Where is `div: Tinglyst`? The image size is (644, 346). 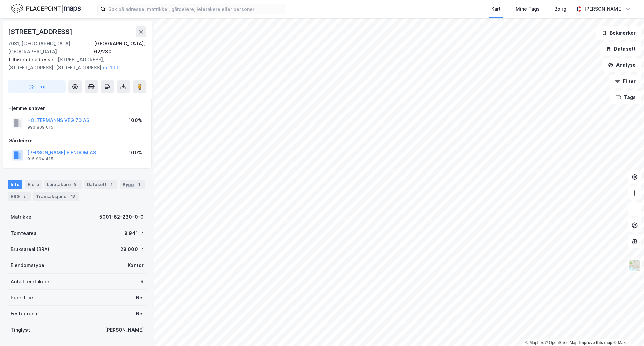 div: Tinglyst is located at coordinates (20, 330).